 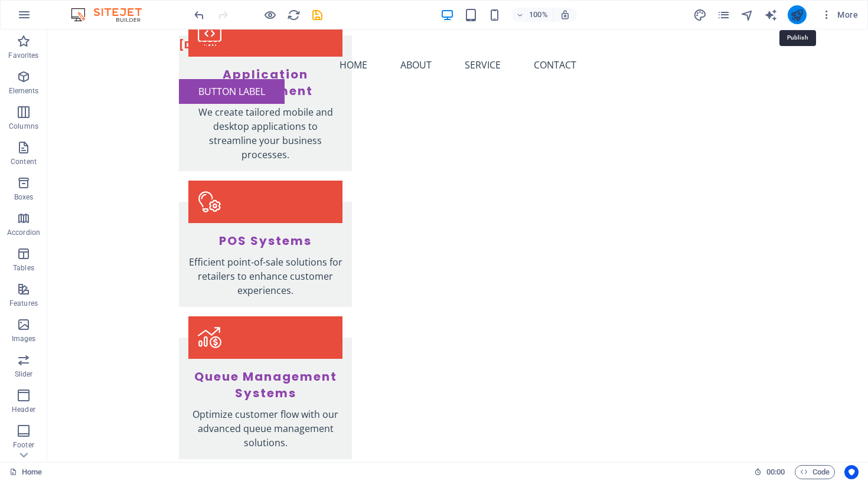 I want to click on button: More, so click(x=839, y=15).